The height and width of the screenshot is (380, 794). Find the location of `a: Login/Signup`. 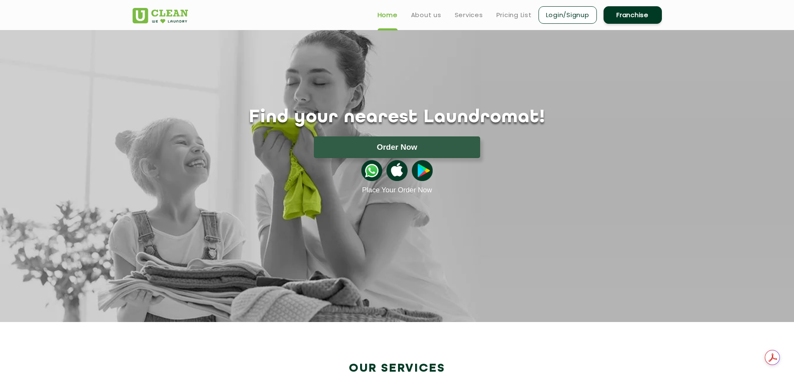

a: Login/Signup is located at coordinates (567, 15).